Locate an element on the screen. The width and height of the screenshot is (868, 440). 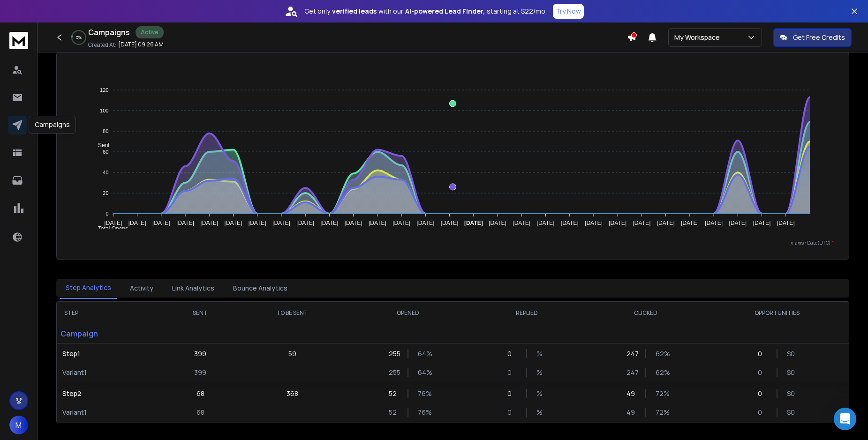
th: TO BE SENT is located at coordinates (292, 313).